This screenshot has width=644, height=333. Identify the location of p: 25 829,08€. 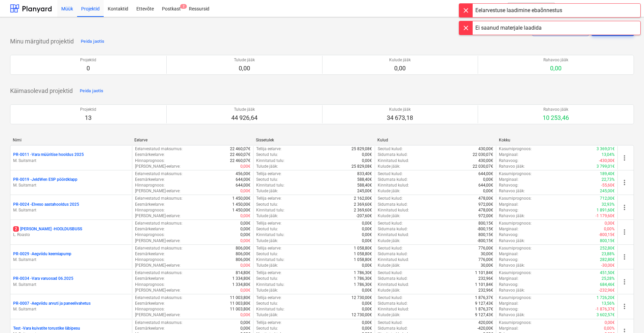
(362, 149).